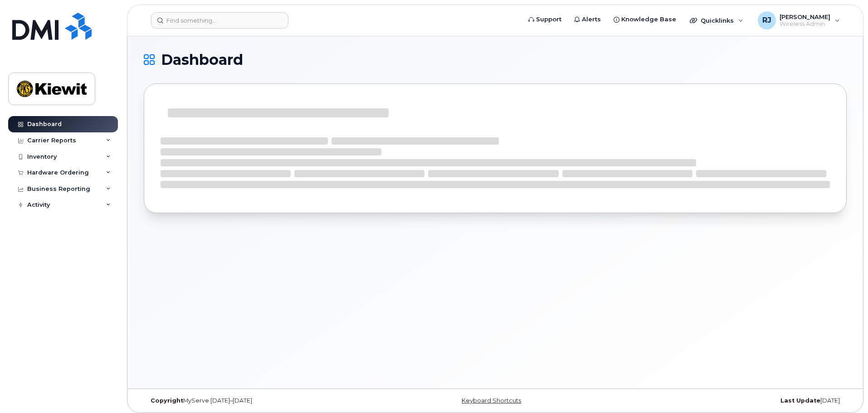 The image size is (868, 413). I want to click on strong: Copyright, so click(167, 400).